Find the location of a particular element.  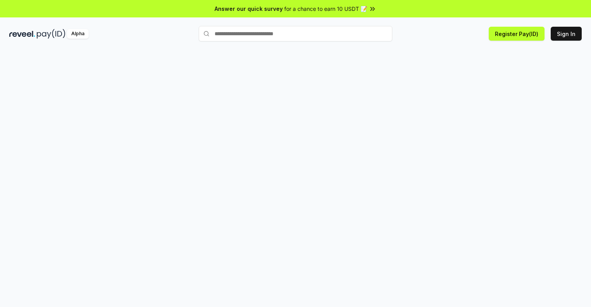

div: Alpha is located at coordinates (78, 34).